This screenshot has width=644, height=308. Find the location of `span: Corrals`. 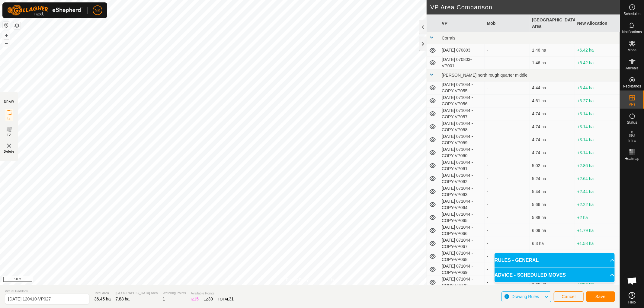

span: Corrals is located at coordinates (449, 38).